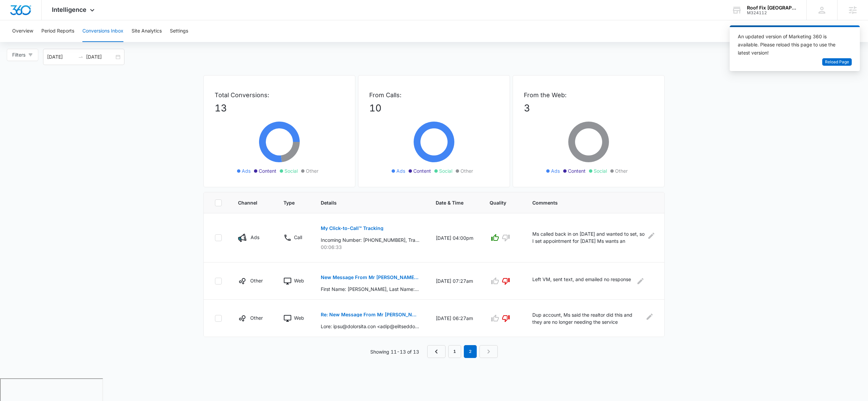 The height and width of the screenshot is (401, 868). Describe the element at coordinates (470, 352) in the screenshot. I see `em: 2` at that location.